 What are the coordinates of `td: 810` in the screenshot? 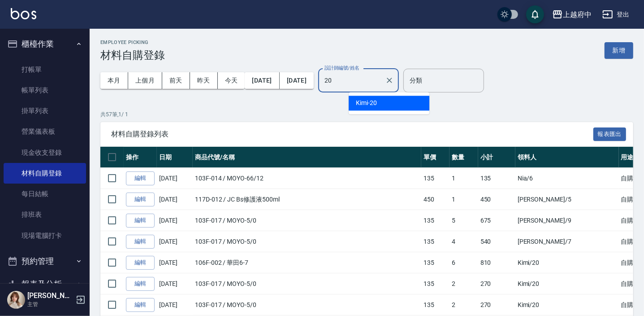 It's located at (497, 263).